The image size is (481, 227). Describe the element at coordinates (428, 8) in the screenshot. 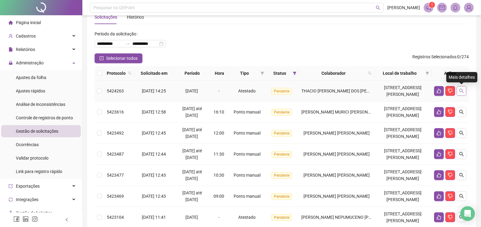

I see `span: notification` at that location.